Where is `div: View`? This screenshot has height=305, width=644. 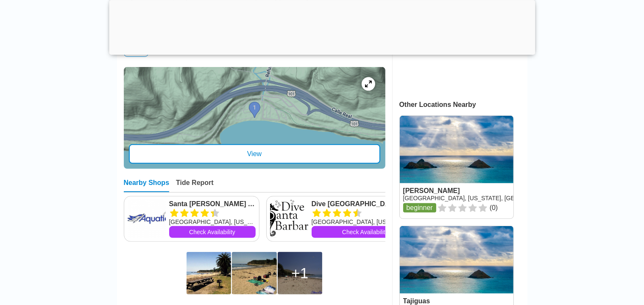 div: View is located at coordinates (254, 154).